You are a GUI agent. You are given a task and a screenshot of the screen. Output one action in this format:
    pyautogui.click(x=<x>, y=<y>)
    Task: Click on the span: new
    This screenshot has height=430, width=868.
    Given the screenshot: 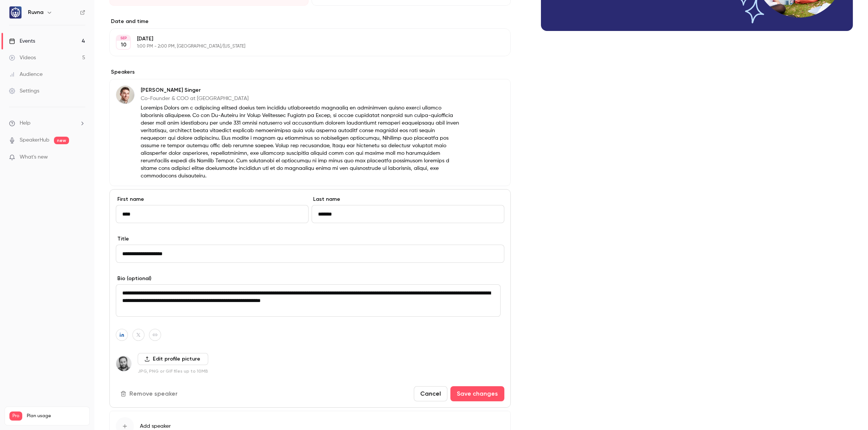 What is the action you would take?
    pyautogui.click(x=62, y=140)
    